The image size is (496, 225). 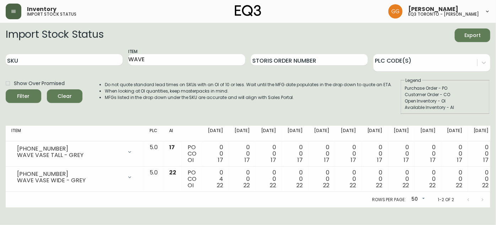 I want to click on li: Do not quote standard lead times on SKUs with an OI of 10 or less. Wait until the MFG date popula..., so click(x=249, y=85).